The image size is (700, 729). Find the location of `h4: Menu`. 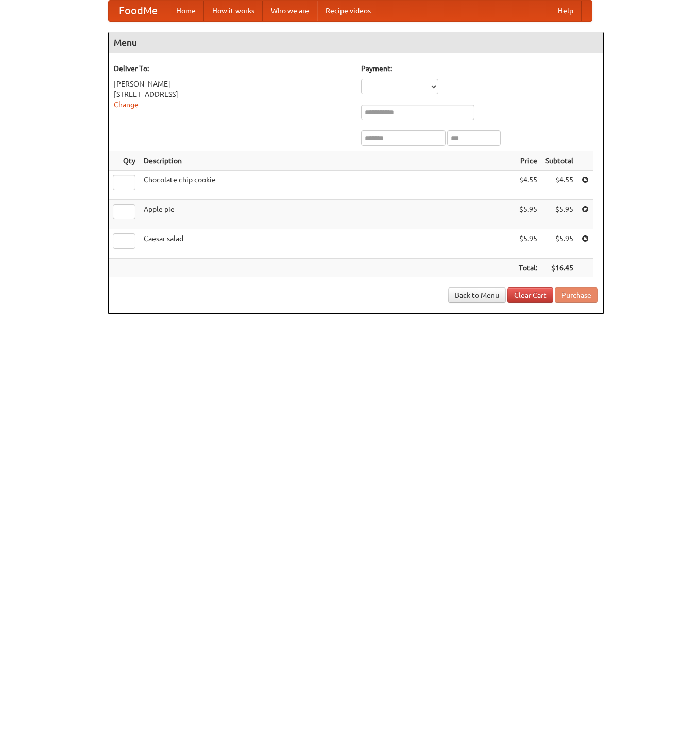

h4: Menu is located at coordinates (356, 43).